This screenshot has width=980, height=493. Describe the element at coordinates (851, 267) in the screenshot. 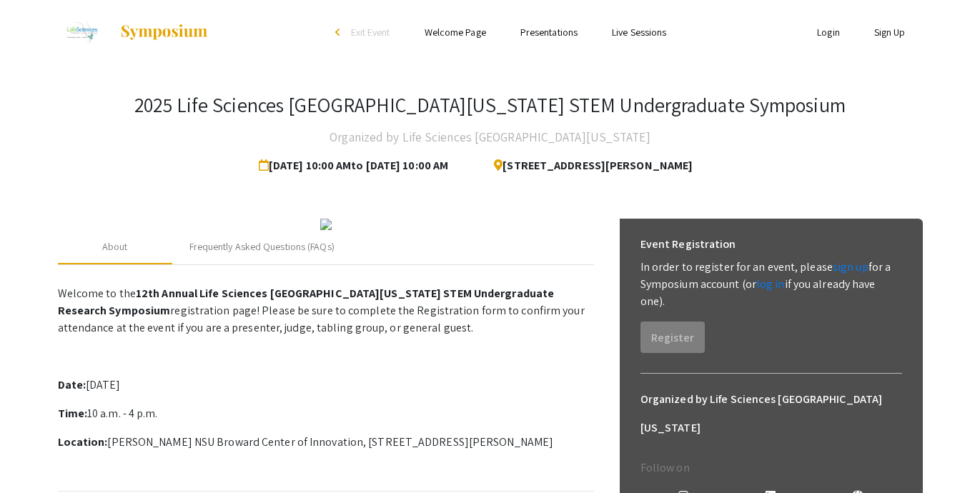

I see `a: sign up` at that location.